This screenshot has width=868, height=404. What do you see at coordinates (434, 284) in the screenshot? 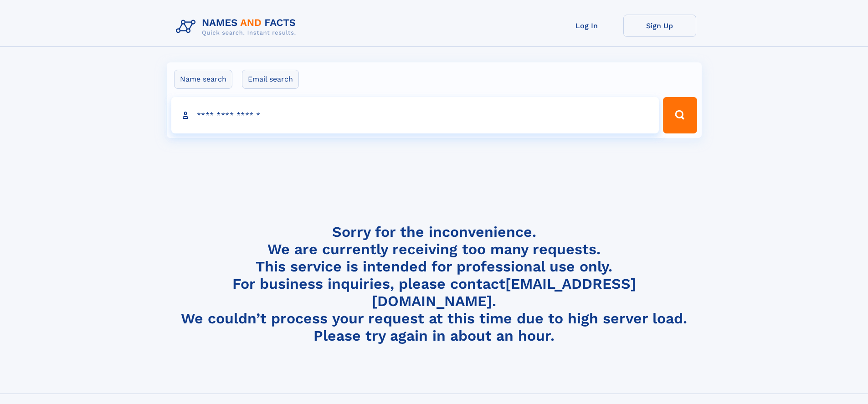
I see `h4: Sorry for the inconvenience. We are currently receiving too many requests. This service is intend...` at bounding box center [434, 284].